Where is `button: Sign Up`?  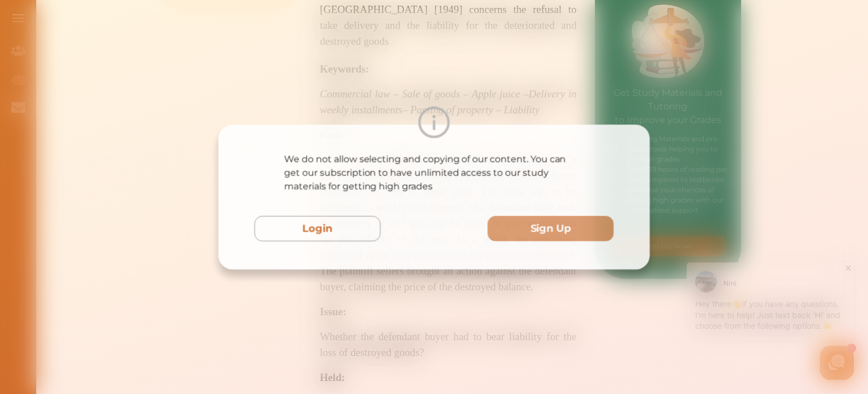 button: Sign Up is located at coordinates (551, 228).